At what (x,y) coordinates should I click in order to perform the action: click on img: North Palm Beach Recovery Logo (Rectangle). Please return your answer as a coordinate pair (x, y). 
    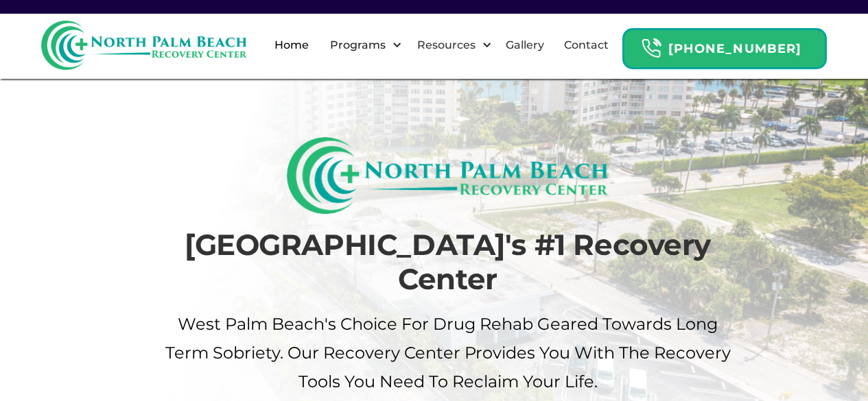
    Looking at the image, I should click on (447, 175).